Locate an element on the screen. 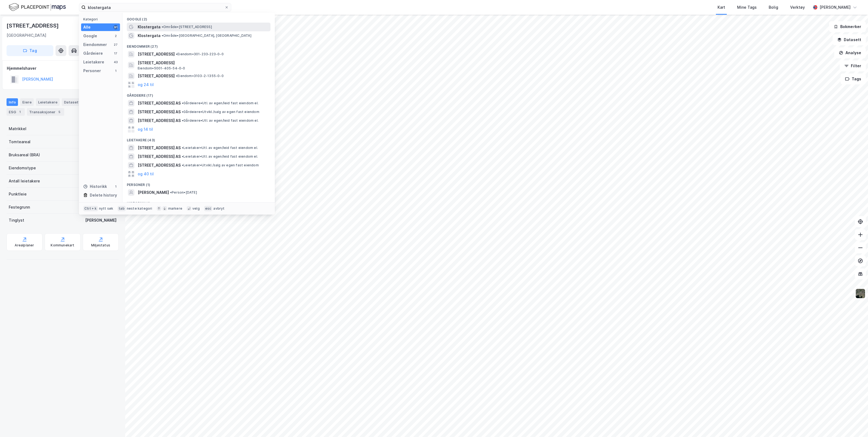  button: Bokmerker is located at coordinates (847, 27).